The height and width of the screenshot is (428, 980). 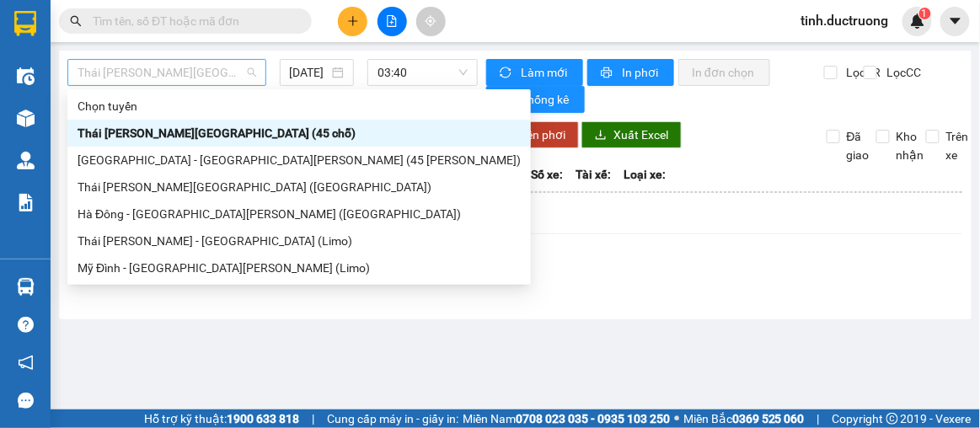 I want to click on span: 03:40, so click(x=422, y=72).